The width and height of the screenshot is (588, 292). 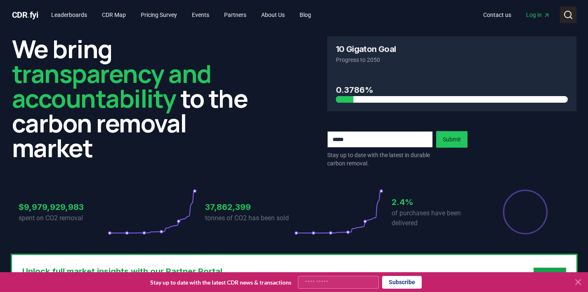 What do you see at coordinates (538, 15) in the screenshot?
I see `span: Log in` at bounding box center [538, 15].